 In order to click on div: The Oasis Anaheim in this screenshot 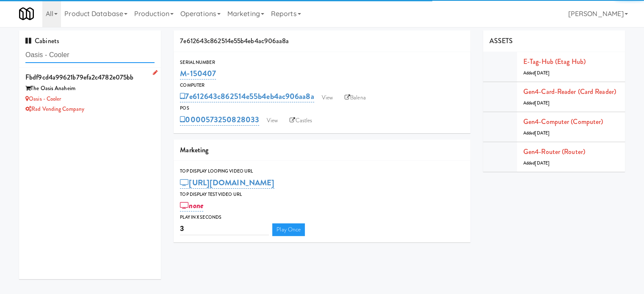, I will do `click(90, 88)`.